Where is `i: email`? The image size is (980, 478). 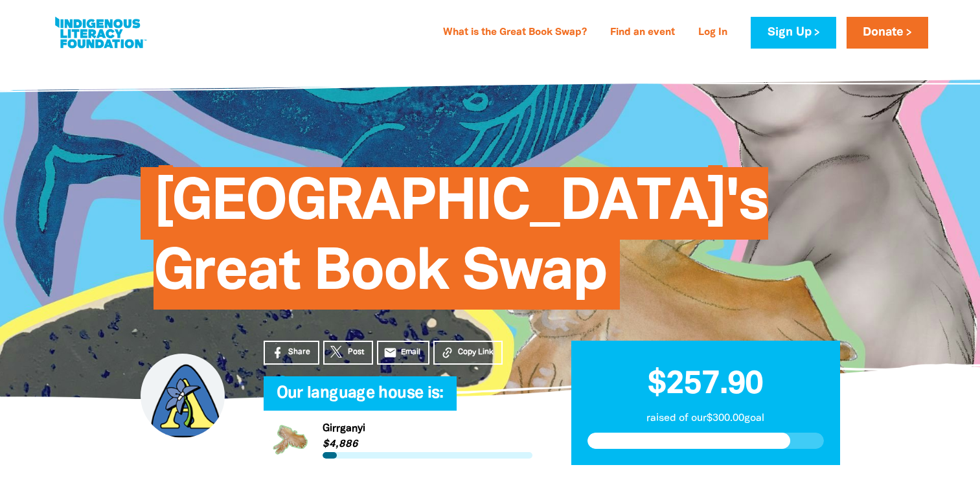
i: email is located at coordinates (390, 353).